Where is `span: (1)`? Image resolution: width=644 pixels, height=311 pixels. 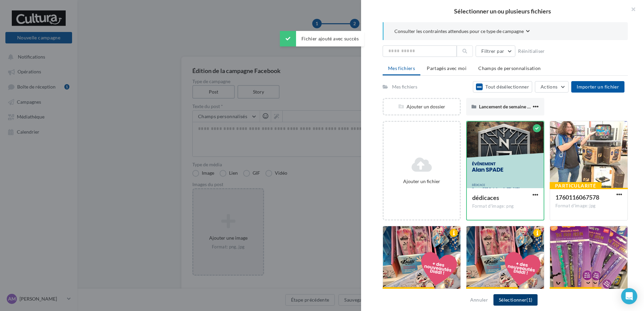
span: (1) is located at coordinates (529, 299).